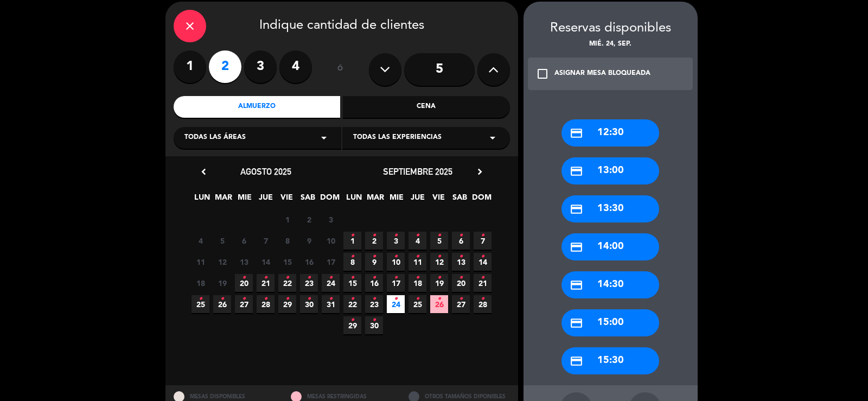 The height and width of the screenshot is (401, 868). Describe the element at coordinates (610, 28) in the screenshot. I see `div: Reservas disponibles` at that location.